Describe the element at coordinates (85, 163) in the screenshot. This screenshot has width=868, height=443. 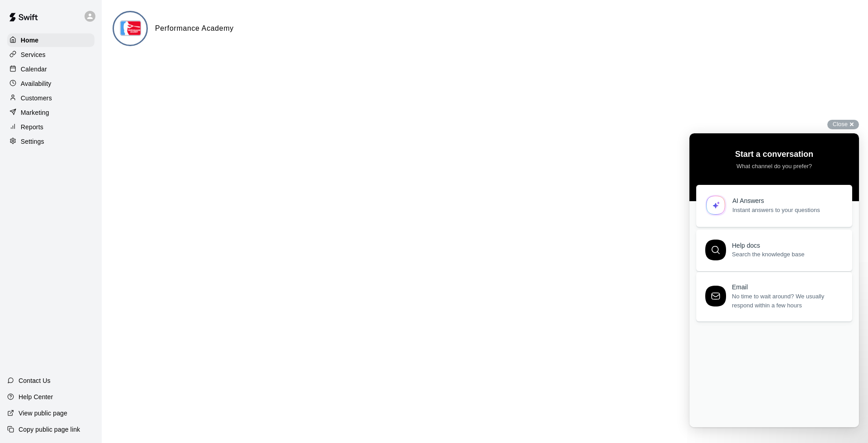
I see `a: EmailNo time to wait around? We usually respond within a few hours` at that location.